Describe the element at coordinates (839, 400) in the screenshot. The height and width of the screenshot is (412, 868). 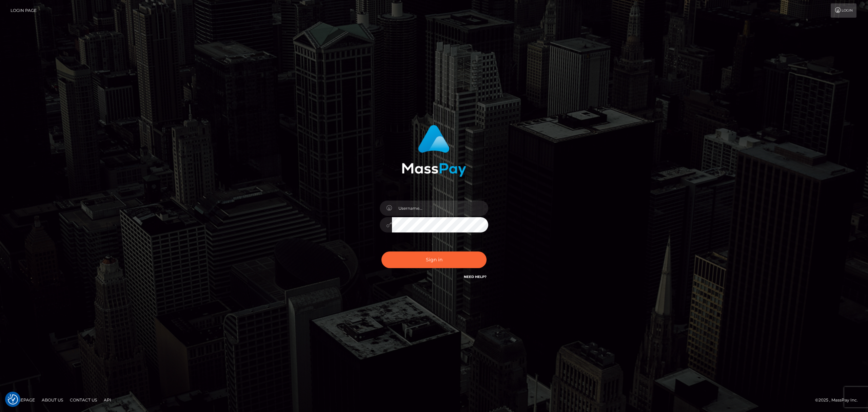
I see `div: © 2025 , MassPay Inc.` at that location.